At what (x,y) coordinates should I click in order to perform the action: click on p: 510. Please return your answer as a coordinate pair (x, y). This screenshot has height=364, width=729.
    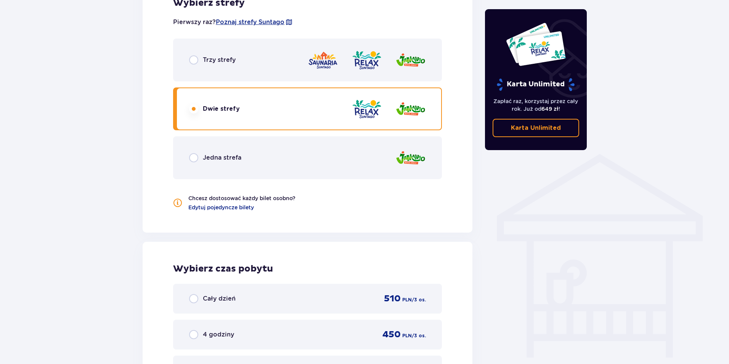
    Looking at the image, I should click on (393, 298).